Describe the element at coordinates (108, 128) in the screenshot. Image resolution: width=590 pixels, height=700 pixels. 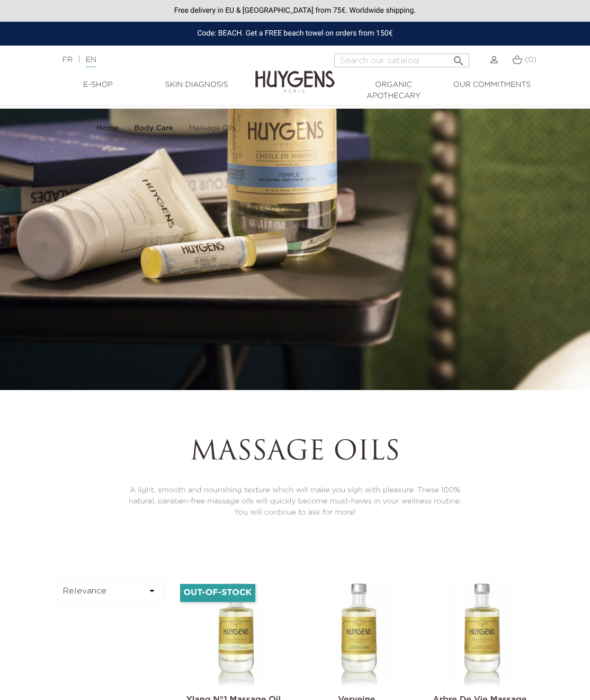
I see `strong: Home` at that location.